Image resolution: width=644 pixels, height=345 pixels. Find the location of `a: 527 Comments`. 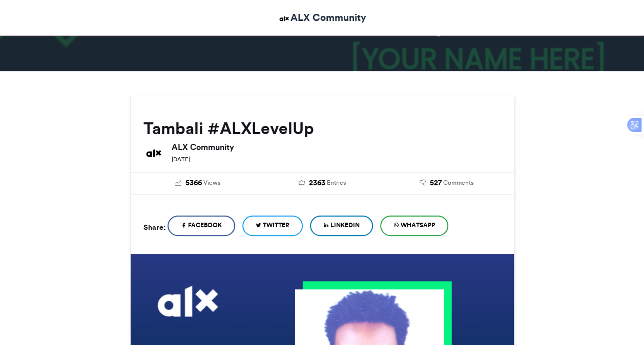

a: 527 Comments is located at coordinates (446, 184).